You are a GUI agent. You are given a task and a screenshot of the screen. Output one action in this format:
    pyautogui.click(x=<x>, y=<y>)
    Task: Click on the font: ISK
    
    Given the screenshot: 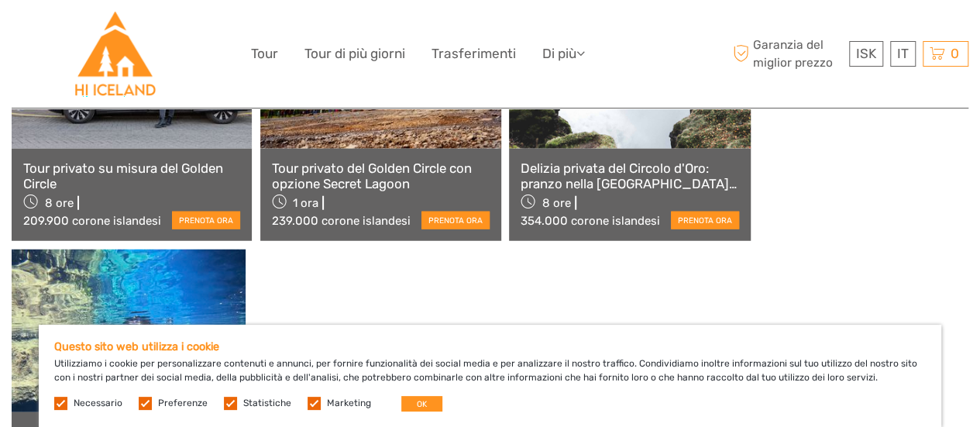 What is the action you would take?
    pyautogui.click(x=866, y=53)
    